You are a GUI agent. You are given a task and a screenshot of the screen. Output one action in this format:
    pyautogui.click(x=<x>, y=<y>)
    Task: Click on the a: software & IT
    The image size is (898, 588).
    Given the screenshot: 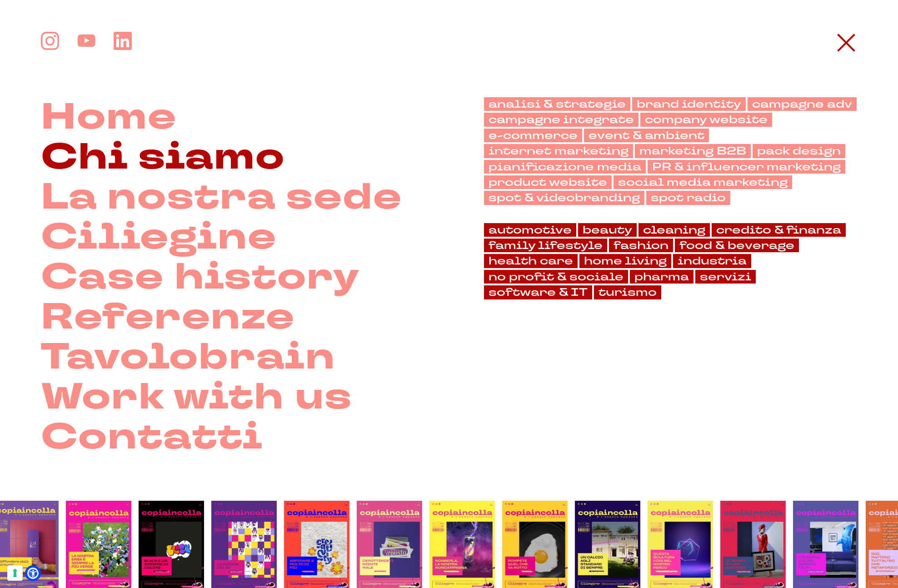 What is the action you would take?
    pyautogui.click(x=538, y=292)
    